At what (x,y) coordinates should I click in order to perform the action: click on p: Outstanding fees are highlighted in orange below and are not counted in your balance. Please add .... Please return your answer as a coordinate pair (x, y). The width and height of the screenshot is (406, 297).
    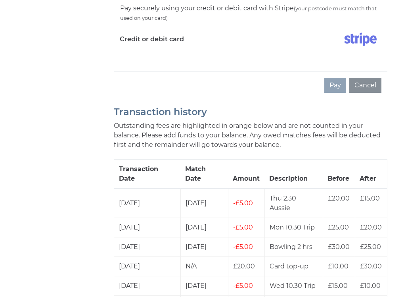
    Looking at the image, I should click on (251, 135).